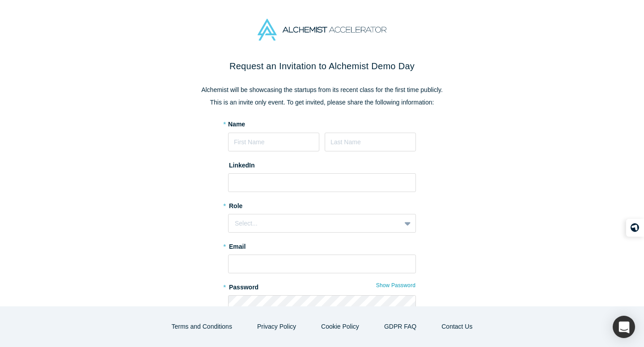 This screenshot has width=644, height=347. What do you see at coordinates (322, 245) in the screenshot?
I see `label: Email` at bounding box center [322, 245].